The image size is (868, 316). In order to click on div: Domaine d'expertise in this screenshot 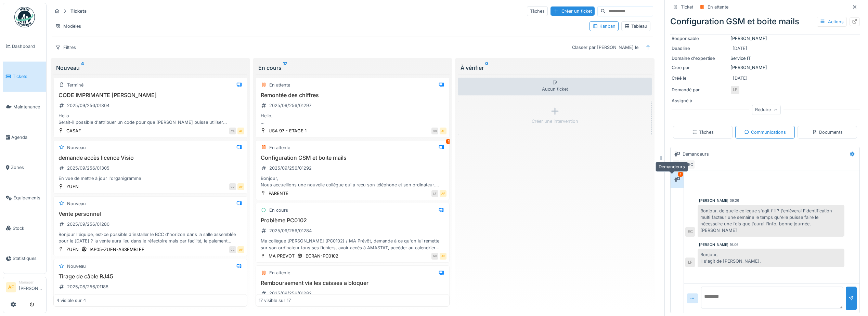, I will do `click(700, 58)`.